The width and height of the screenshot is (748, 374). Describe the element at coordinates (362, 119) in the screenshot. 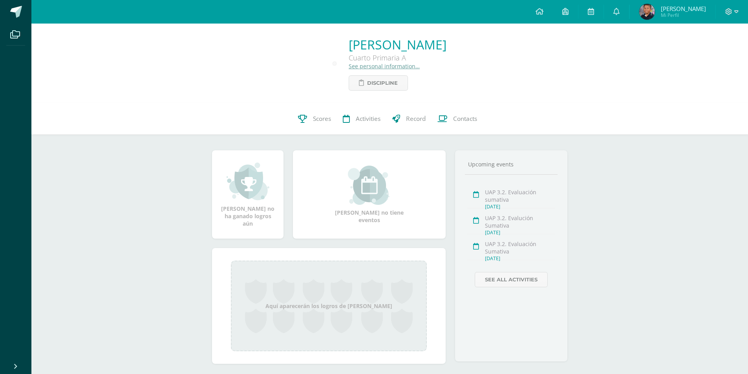

I see `a: Activities` at that location.